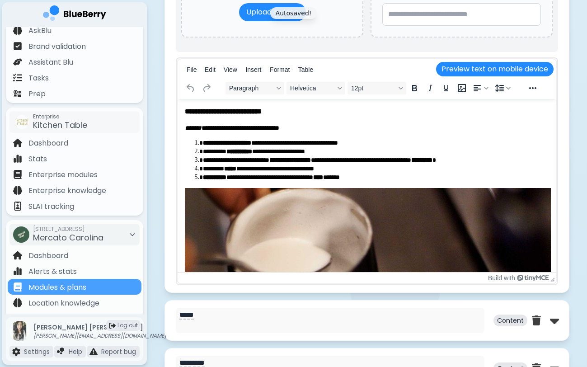 This screenshot has width=587, height=367. Describe the element at coordinates (192, 70) in the screenshot. I see `span: File` at that location.